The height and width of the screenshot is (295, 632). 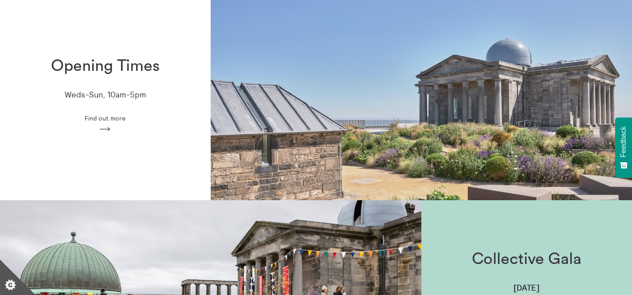 I want to click on p: Weds-Sun, 10am-5pm, so click(x=105, y=95).